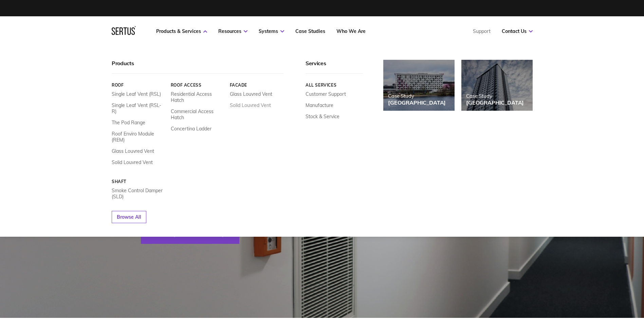  Describe the element at coordinates (139, 181) in the screenshot. I see `a: Shaft` at that location.